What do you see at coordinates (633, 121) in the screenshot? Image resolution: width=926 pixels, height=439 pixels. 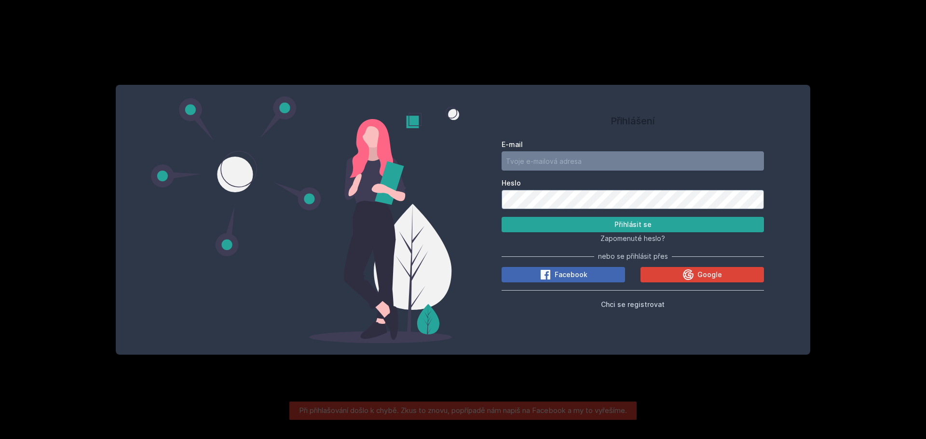 I see `h1: Přihlášení` at bounding box center [633, 121].